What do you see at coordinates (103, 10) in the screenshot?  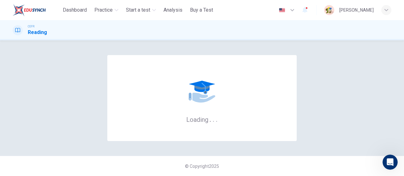 I see `span: Practice` at bounding box center [103, 10].